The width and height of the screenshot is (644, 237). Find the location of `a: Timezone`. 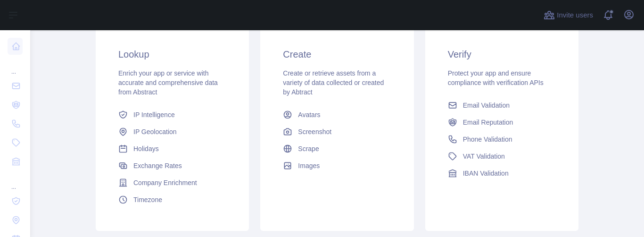

a: Timezone is located at coordinates (172, 200).